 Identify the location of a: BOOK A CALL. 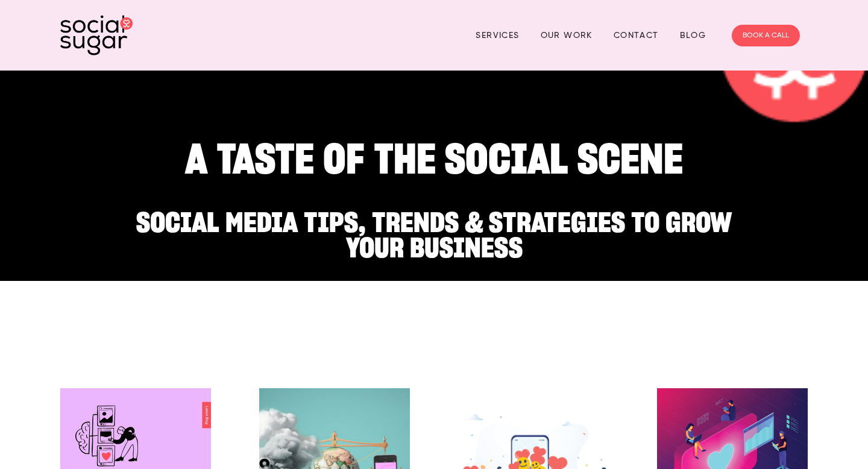
(766, 35).